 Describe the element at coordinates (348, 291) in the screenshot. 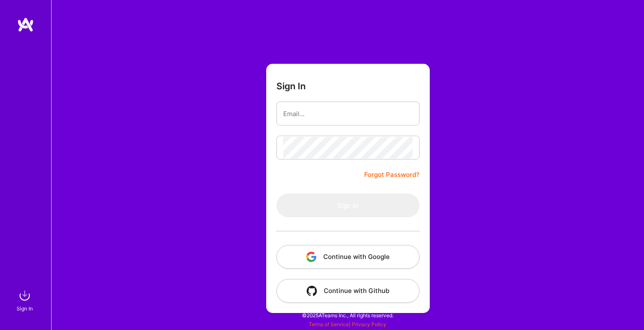

I see `button: Continue with Github` at that location.